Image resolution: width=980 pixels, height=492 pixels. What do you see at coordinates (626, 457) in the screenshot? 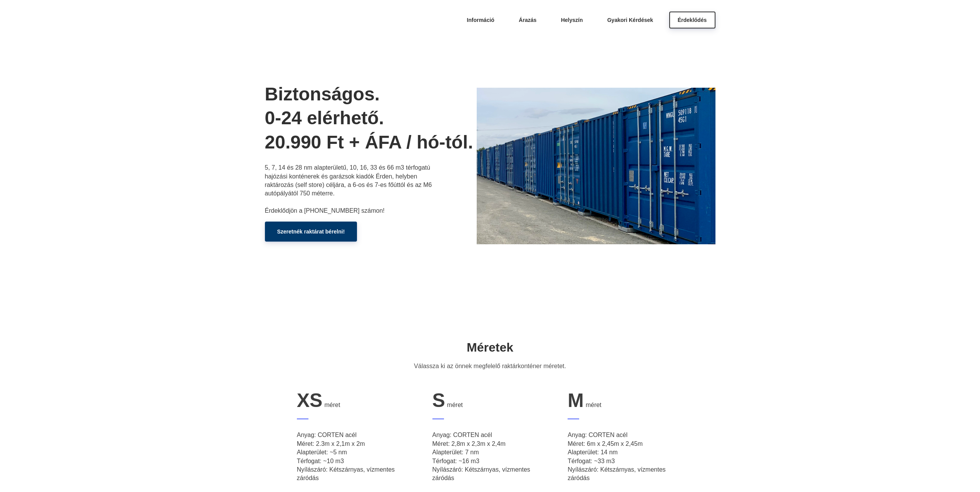
I see `p: Anyag: CORTEN acél Méret: 6m x 2,45m x 2,45m Alapterület: 14 nm Térfogat: ~33 m3 Nyílászáró: Kéts...` at bounding box center [626, 457].